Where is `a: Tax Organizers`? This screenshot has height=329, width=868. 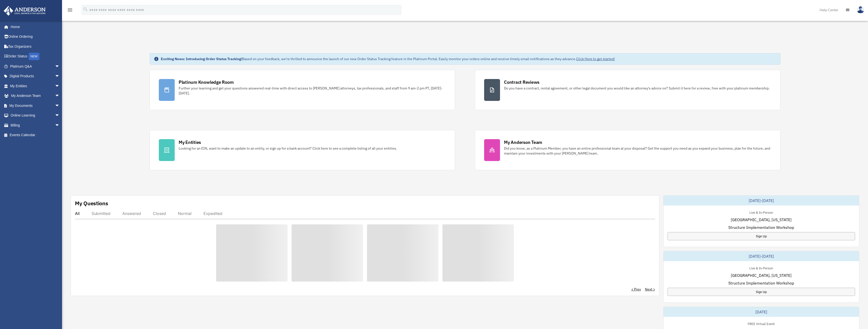
a: Tax Organizers is located at coordinates (35, 46).